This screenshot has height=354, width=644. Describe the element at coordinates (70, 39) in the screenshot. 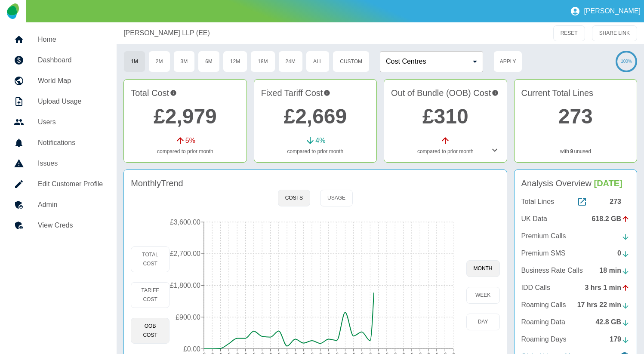

I see `h5: Home` at that location.